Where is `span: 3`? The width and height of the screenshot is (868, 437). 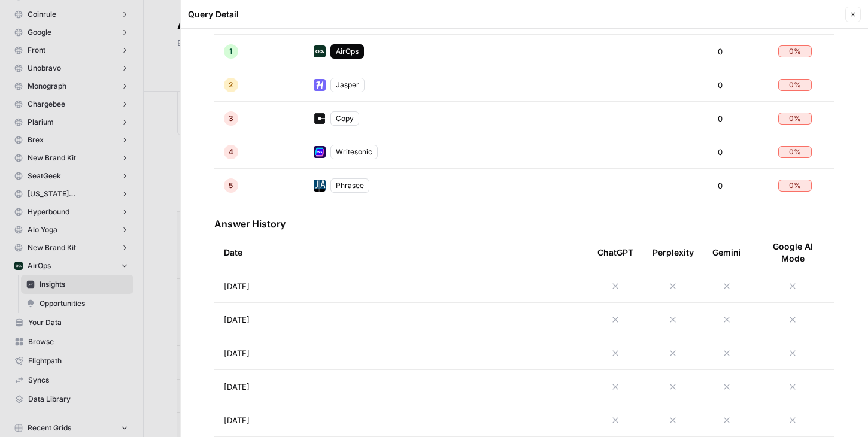
span: 3 is located at coordinates (231, 119).